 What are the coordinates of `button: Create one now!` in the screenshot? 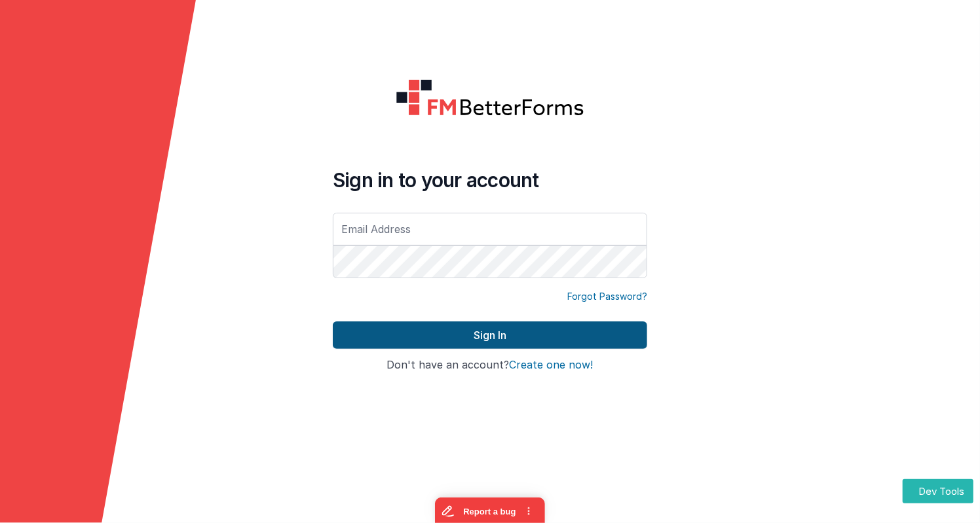 It's located at (552, 366).